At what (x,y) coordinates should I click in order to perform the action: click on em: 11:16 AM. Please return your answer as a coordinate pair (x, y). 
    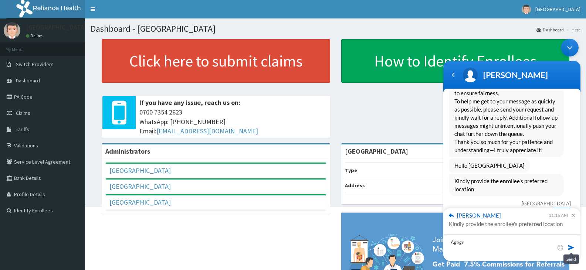
    Looking at the image, I should click on (119, 180).